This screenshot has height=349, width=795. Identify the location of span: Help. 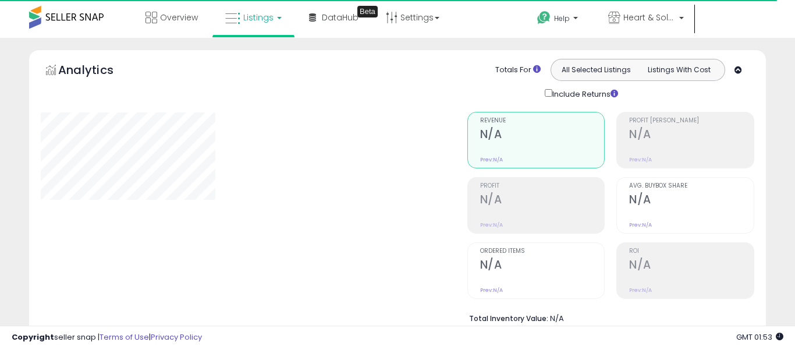
(562, 18).